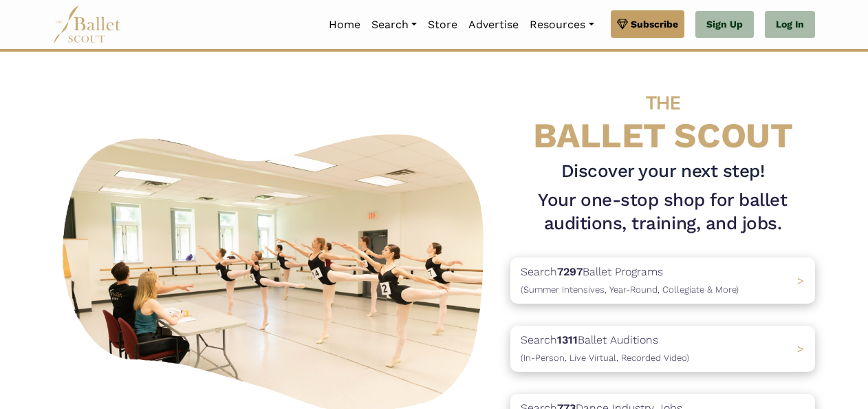 The width and height of the screenshot is (868, 409). Describe the element at coordinates (442, 25) in the screenshot. I see `a: Store` at that location.